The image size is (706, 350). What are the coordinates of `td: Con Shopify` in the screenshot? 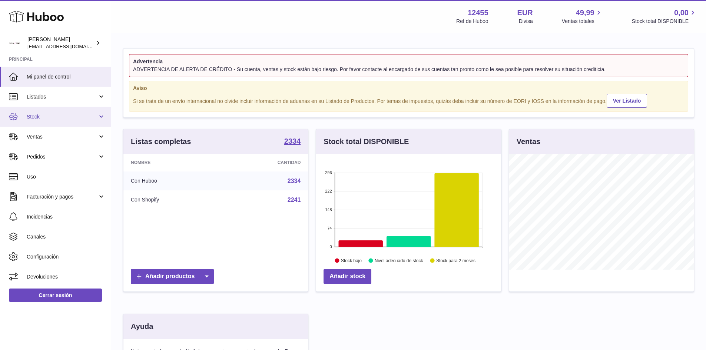 It's located at (172, 200).